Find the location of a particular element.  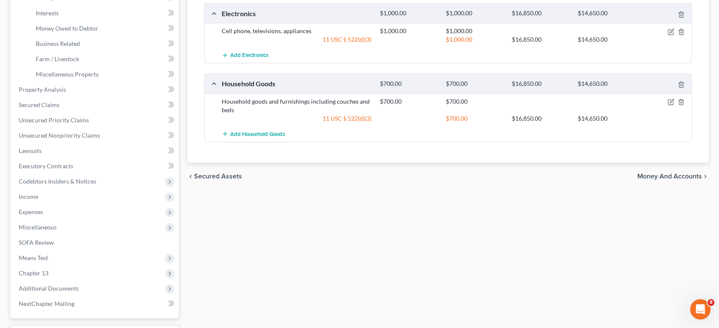

a: Business Related is located at coordinates (104, 44).